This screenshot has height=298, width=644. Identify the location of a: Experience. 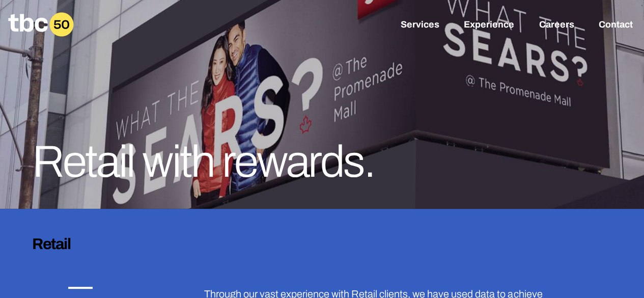
(489, 25).